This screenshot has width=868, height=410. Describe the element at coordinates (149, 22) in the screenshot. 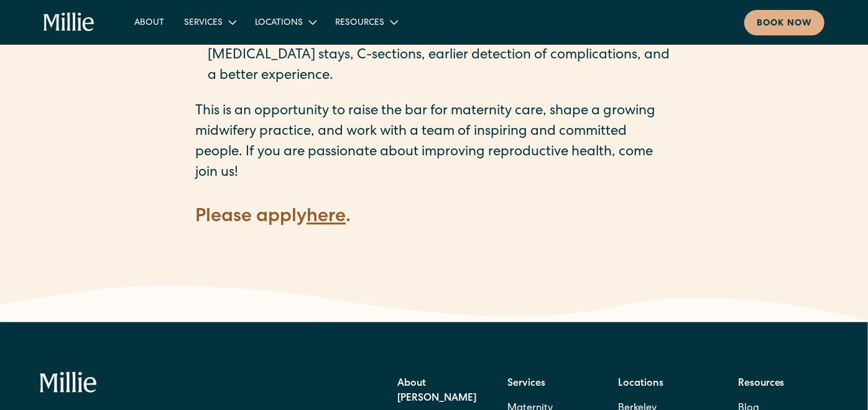

I see `a: About` at that location.